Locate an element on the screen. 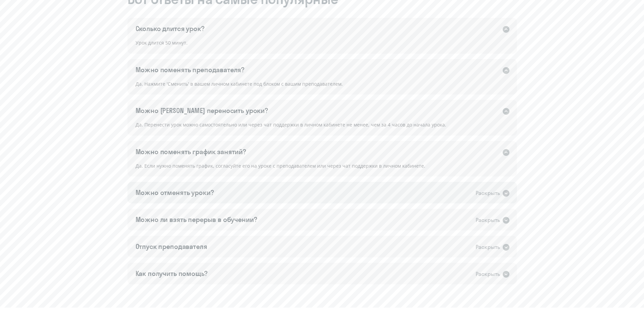 The height and width of the screenshot is (310, 644). div: Да. Нажмите 'Сменить' в вашем личном кабинете под блоком с вашим преподавателем. is located at coordinates (322, 87).